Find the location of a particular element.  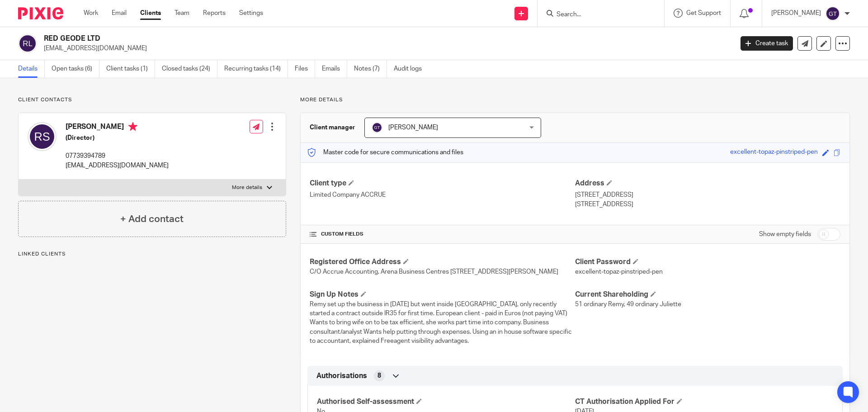

h3: Client manager is located at coordinates (333, 127).